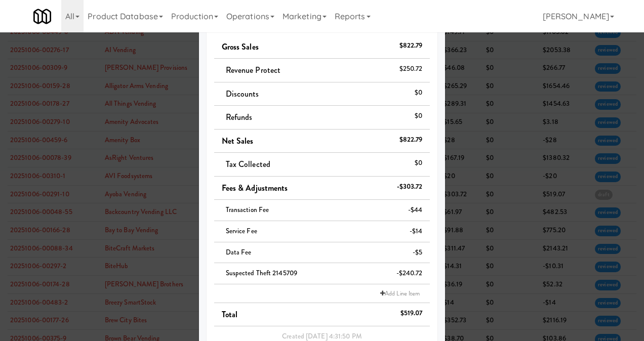 The height and width of the screenshot is (341, 644). Describe the element at coordinates (416, 231) in the screenshot. I see `div: -$14` at that location.